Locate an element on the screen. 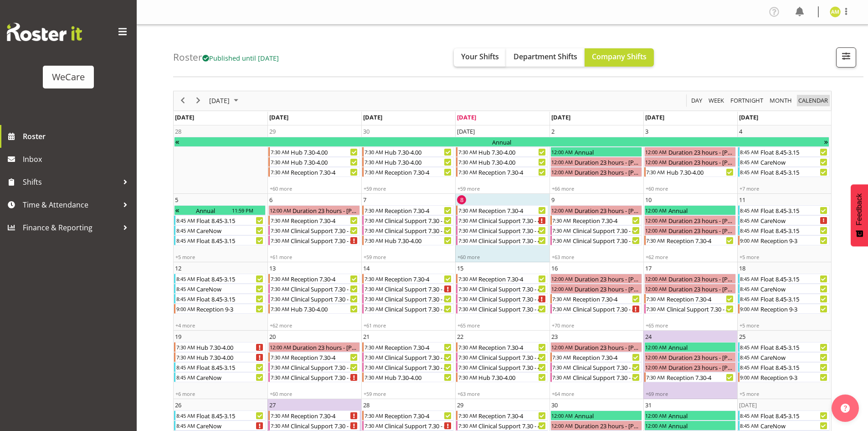 This screenshot has width=868, height=431. span: Company Shifts is located at coordinates (619, 57).